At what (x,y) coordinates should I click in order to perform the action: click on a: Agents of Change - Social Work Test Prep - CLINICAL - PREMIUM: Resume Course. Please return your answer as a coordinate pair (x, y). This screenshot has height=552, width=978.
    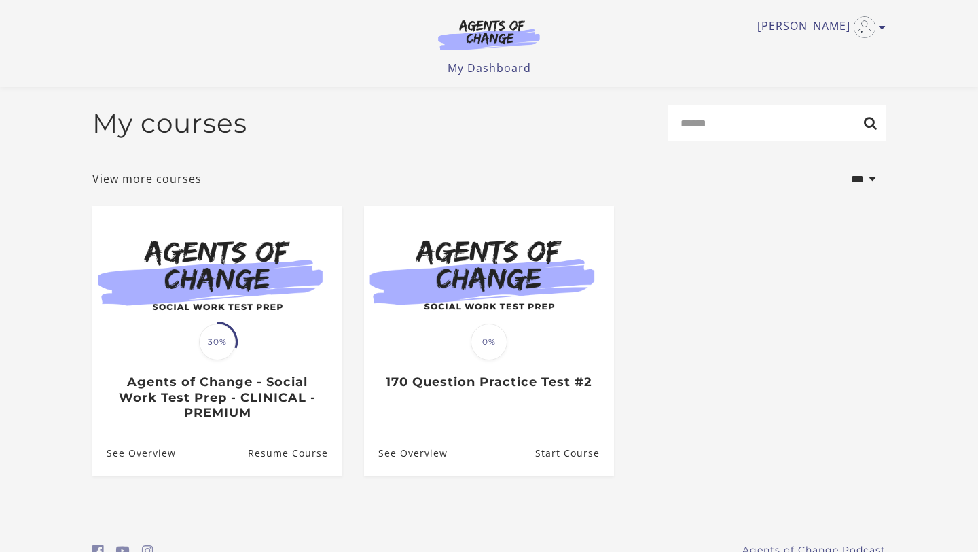
    Looking at the image, I should click on (295, 452).